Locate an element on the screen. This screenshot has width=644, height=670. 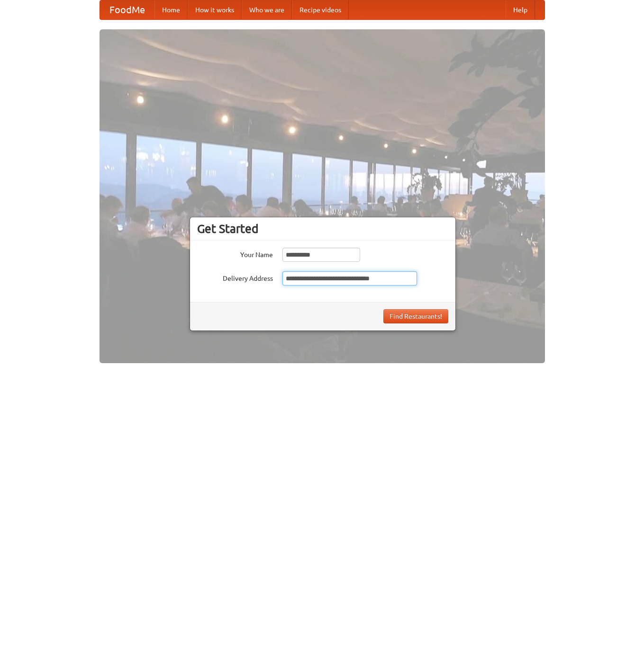
label: Delivery Address is located at coordinates (235, 277).